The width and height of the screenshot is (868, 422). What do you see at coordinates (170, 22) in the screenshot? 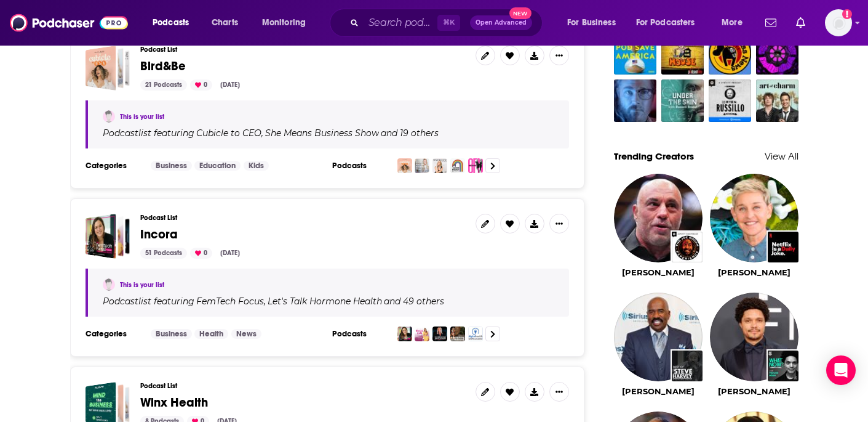
I see `span: Podcasts` at bounding box center [170, 22].